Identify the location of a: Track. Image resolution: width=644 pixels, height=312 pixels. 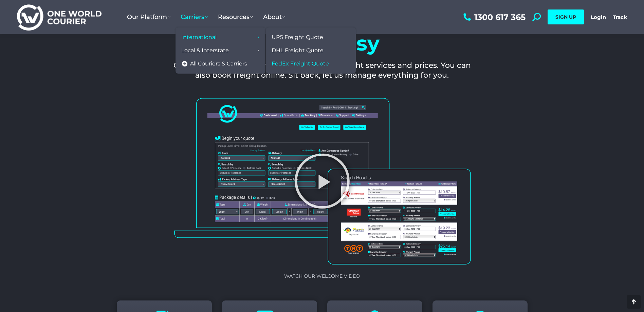
(620, 17).